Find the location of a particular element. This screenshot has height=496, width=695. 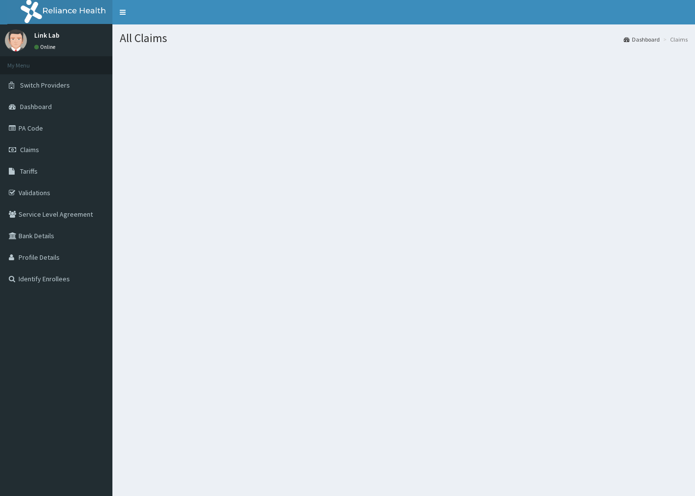

p: Link Lab is located at coordinates (47, 35).